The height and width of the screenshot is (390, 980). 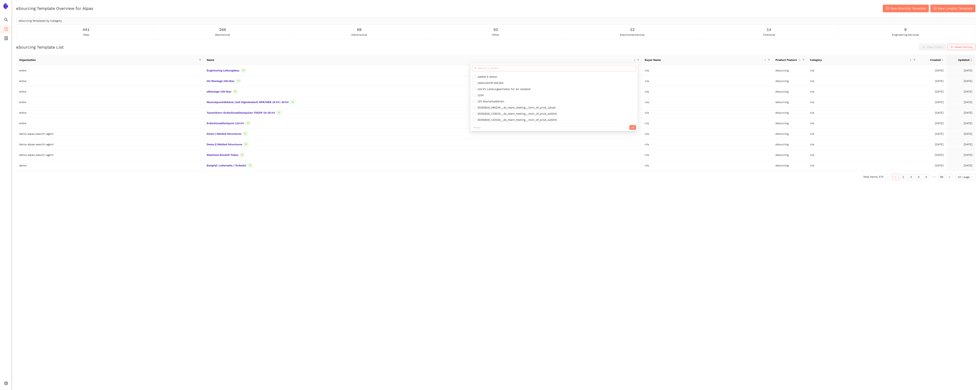 I want to click on span: plus-circle, so click(x=935, y=8).